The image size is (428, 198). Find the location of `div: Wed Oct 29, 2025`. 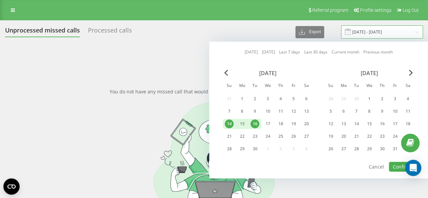

div: Wed Oct 29, 2025 is located at coordinates (369, 149).